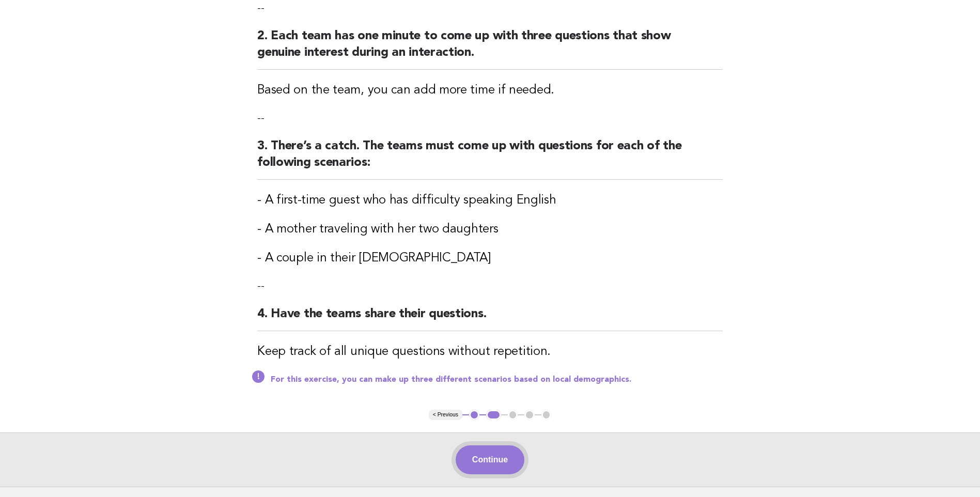 This screenshot has height=497, width=980. What do you see at coordinates (490, 90) in the screenshot?
I see `h3: Based on the team, you can add more time if needed.` at bounding box center [490, 90].